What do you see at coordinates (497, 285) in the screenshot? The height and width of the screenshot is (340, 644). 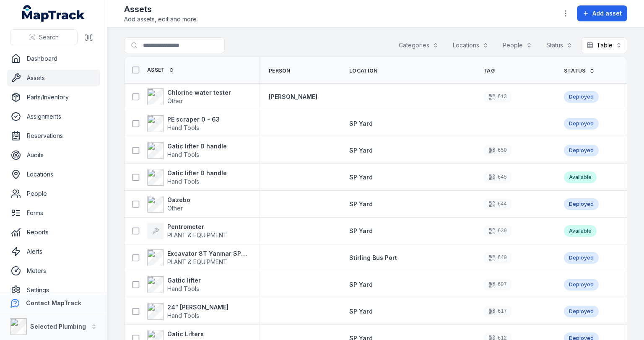 I see `div: 607` at bounding box center [497, 285].